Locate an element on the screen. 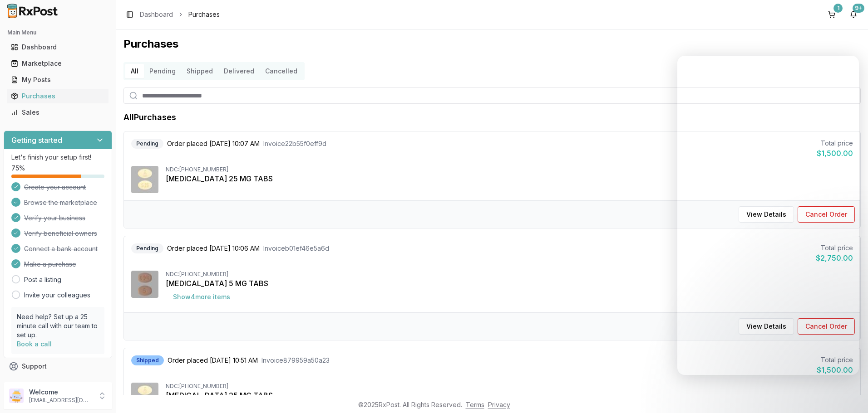  a: Terms is located at coordinates (475, 405).